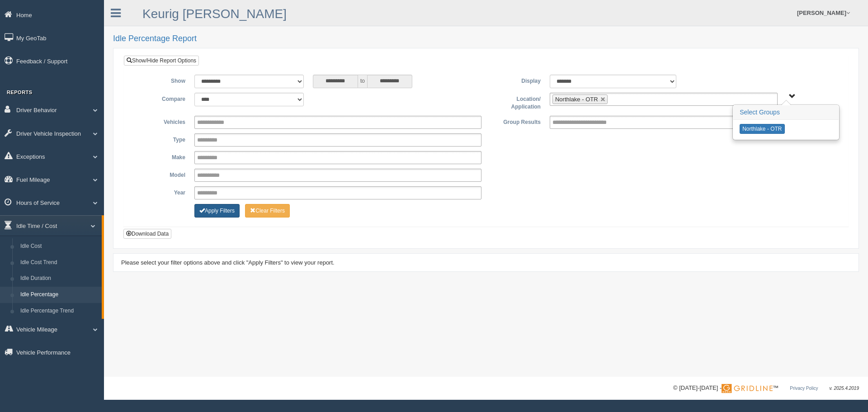  I want to click on h2: Idle Percentage Report, so click(486, 39).